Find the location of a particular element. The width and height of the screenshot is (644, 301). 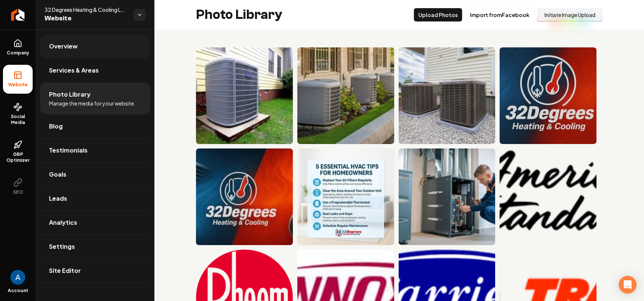

span: SEO is located at coordinates (18, 192).